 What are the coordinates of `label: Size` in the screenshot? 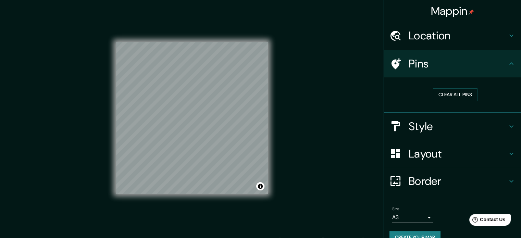 It's located at (396, 209).